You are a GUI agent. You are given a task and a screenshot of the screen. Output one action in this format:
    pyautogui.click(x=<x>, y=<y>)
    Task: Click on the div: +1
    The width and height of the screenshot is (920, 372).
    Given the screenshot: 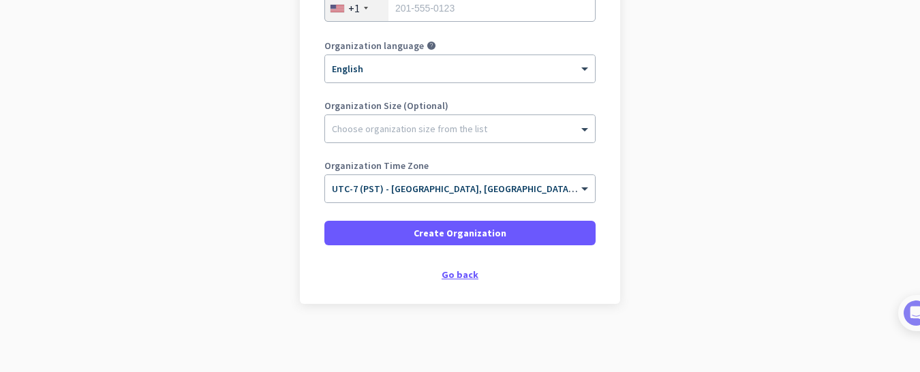 What is the action you would take?
    pyautogui.click(x=354, y=8)
    